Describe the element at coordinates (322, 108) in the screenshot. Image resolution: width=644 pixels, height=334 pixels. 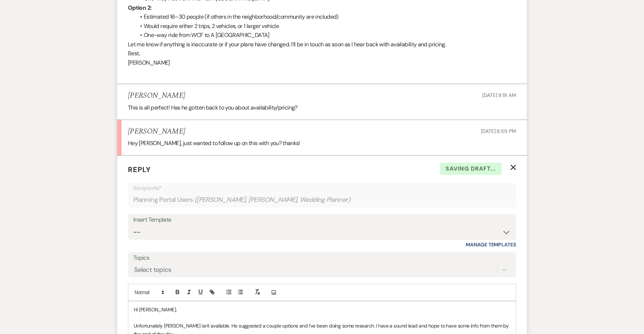
I see `p: This is all perfect! Has he gotten back to you about availability/pricing?` at that location.